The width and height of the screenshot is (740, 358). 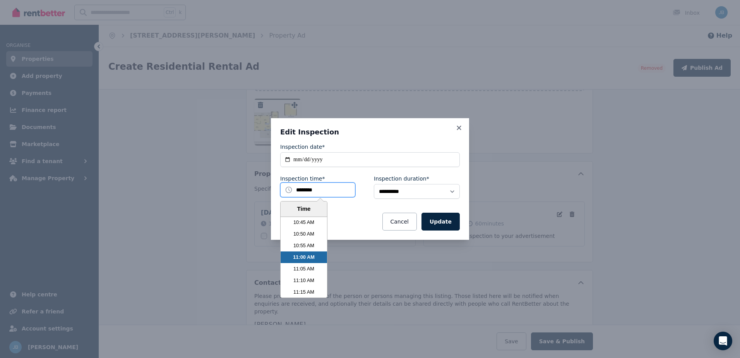 What do you see at coordinates (302, 147) in the screenshot?
I see `label: Inspection date*` at bounding box center [302, 147].